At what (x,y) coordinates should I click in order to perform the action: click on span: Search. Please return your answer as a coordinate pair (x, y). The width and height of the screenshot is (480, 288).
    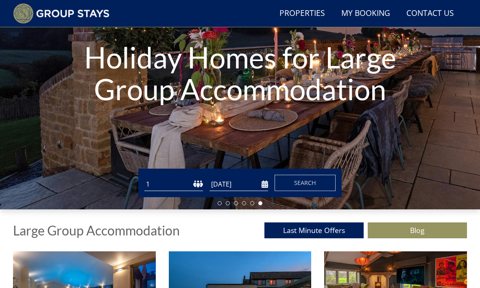
    Looking at the image, I should click on (305, 182).